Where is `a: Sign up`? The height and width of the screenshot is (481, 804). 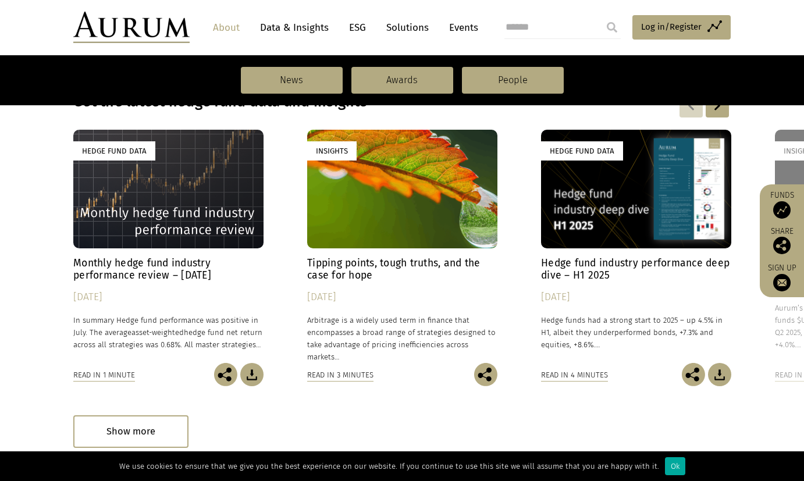
a: Sign up is located at coordinates (782, 277).